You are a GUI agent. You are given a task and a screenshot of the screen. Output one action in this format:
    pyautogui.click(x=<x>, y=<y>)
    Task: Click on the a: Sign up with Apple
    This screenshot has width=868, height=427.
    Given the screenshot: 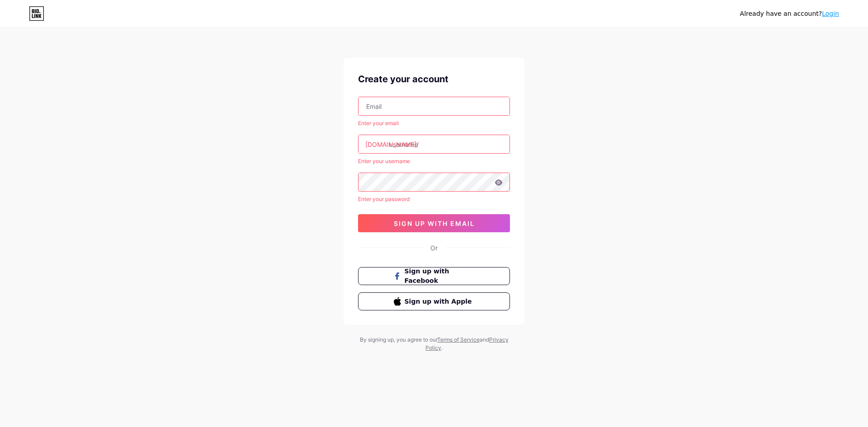 What is the action you would take?
    pyautogui.click(x=434, y=302)
    